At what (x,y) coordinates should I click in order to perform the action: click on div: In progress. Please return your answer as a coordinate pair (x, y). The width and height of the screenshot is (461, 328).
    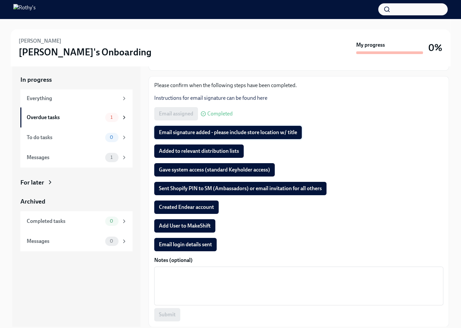
    Looking at the image, I should click on (76, 80).